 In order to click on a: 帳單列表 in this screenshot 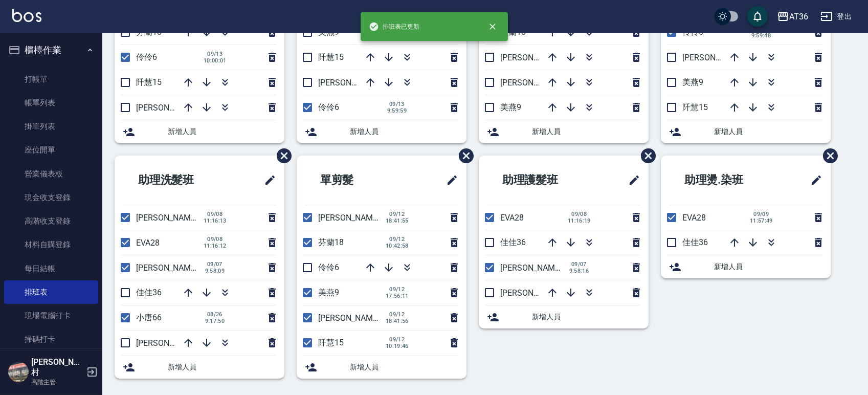, I will do `click(51, 103)`.